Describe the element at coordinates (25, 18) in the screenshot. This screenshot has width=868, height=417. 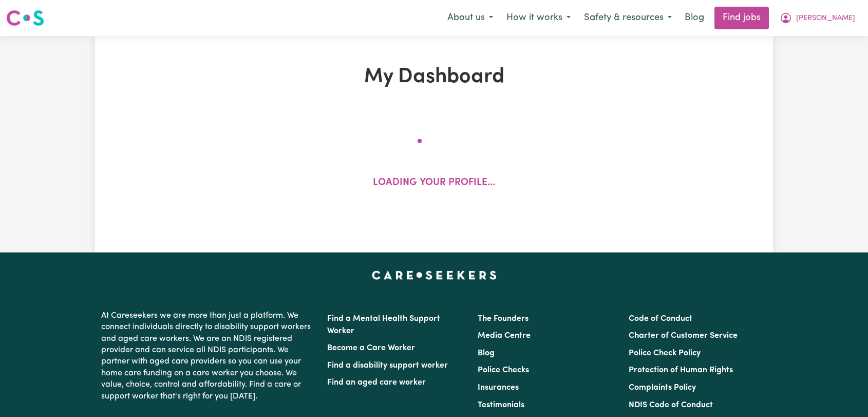
I see `a: Careseekers logo` at that location.